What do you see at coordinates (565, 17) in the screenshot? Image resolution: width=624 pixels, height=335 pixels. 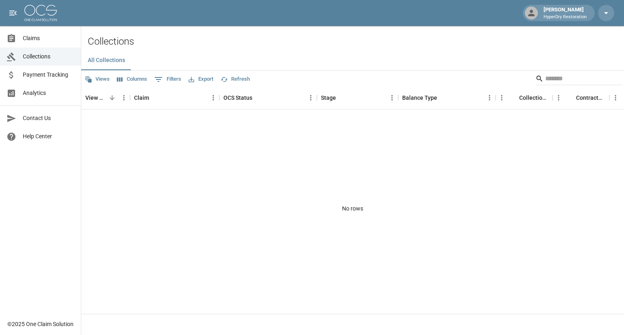 I see `p: HyperDry Restoration` at bounding box center [565, 17].